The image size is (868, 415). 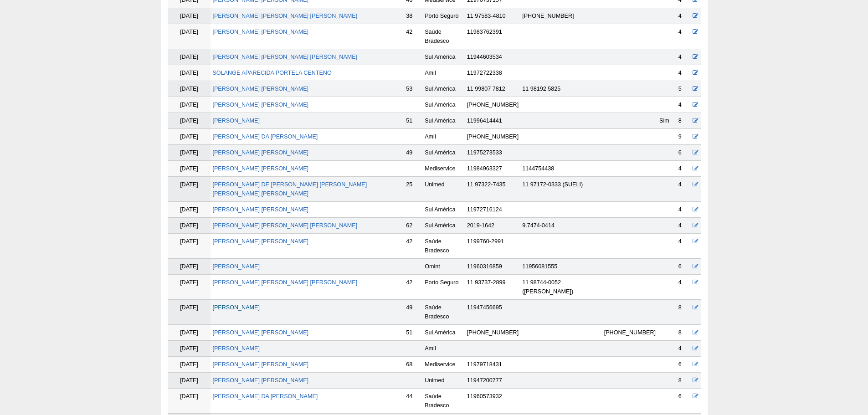 What do you see at coordinates (493, 311) in the screenshot?
I see `td: 11947456695` at bounding box center [493, 311].